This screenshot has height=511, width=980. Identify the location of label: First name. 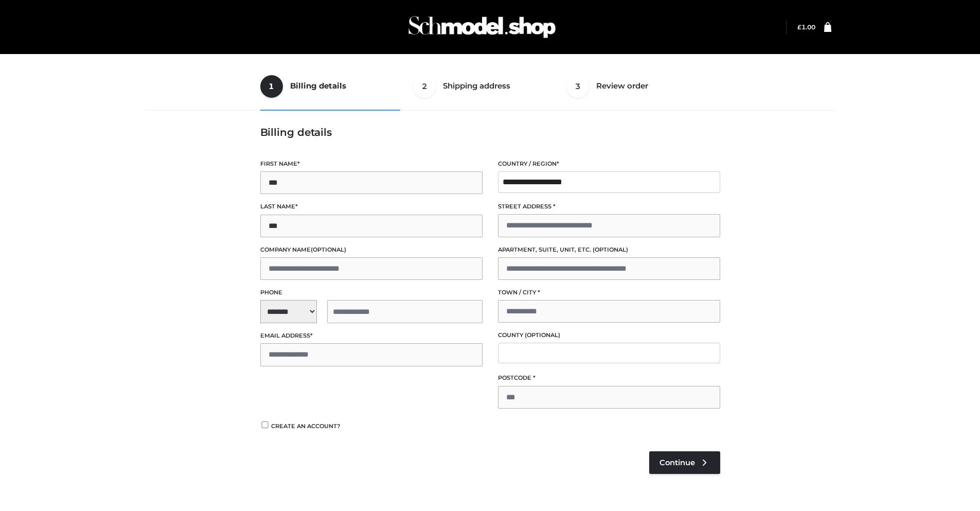
(371, 163).